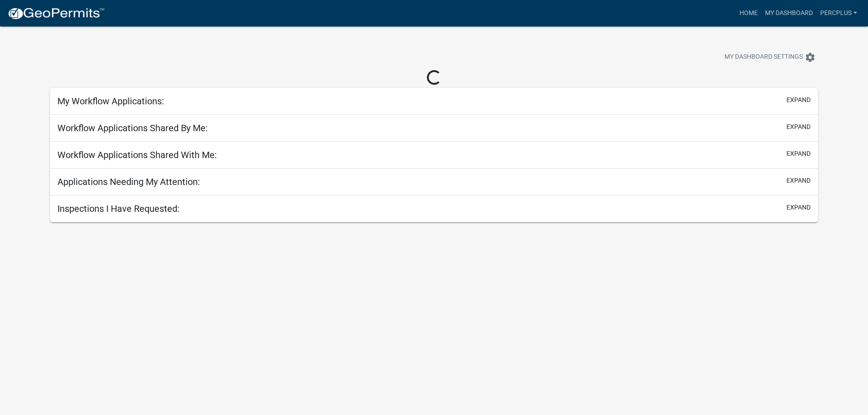 The width and height of the screenshot is (868, 415). Describe the element at coordinates (810, 57) in the screenshot. I see `i: settings` at that location.